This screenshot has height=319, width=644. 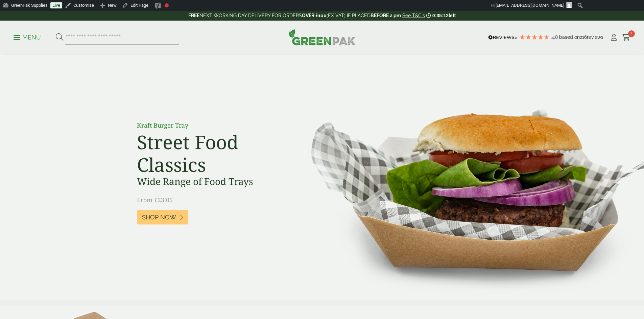 I want to click on h2: Street Food Classics, so click(x=213, y=153).